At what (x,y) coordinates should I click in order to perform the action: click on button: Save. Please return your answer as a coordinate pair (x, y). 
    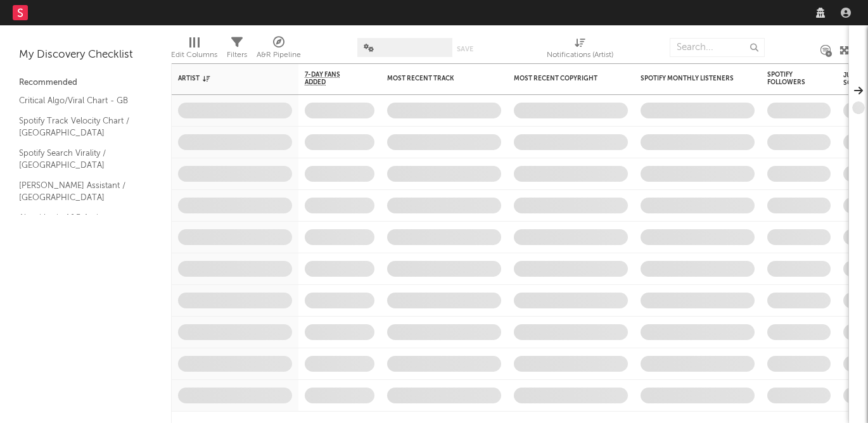
    Looking at the image, I should click on (465, 49).